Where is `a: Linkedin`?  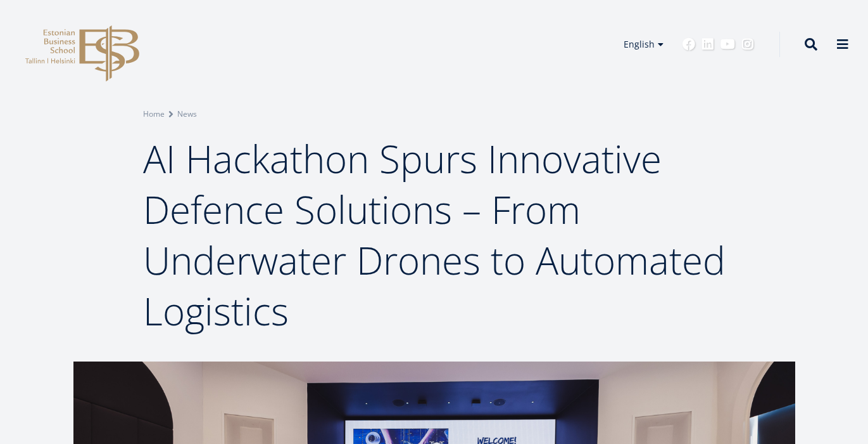 a: Linkedin is located at coordinates (708, 44).